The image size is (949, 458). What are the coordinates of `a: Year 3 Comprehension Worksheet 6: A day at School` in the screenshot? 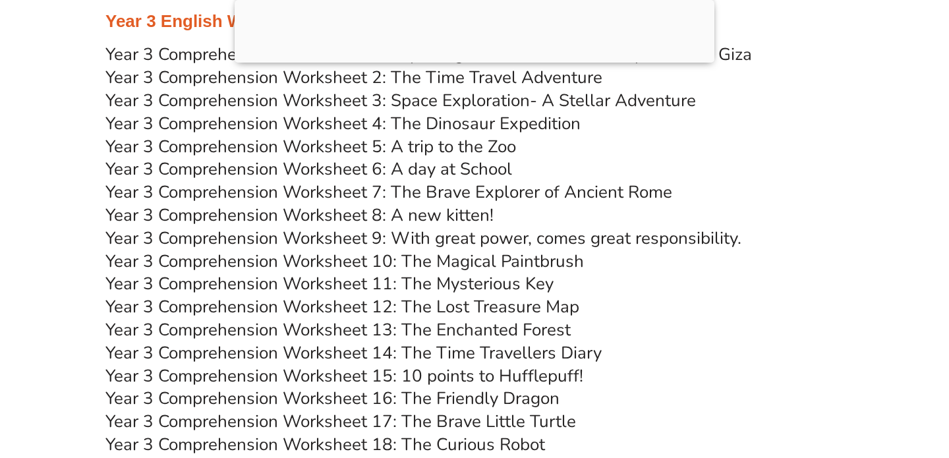 It's located at (308, 169).